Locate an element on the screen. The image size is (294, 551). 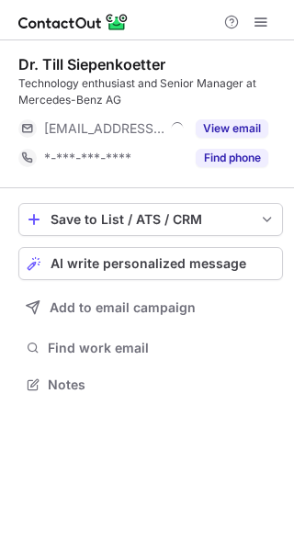
button: AI write personalized message is located at coordinates (151, 264).